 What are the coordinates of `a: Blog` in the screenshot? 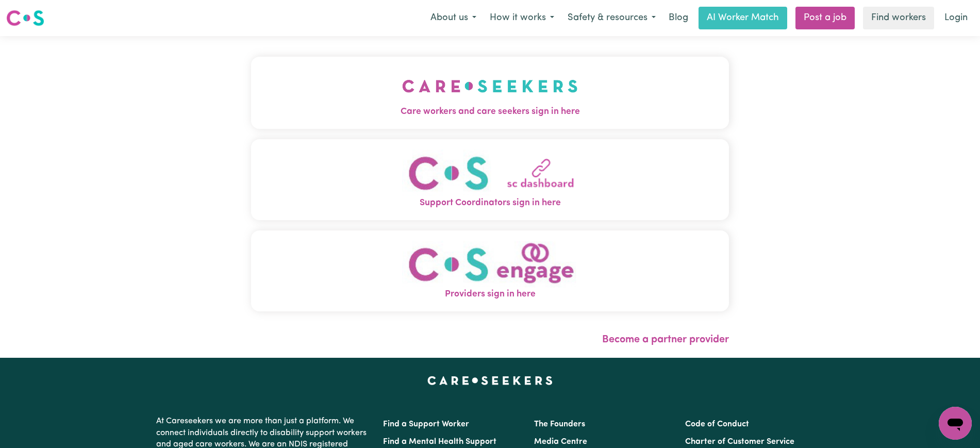 It's located at (678, 18).